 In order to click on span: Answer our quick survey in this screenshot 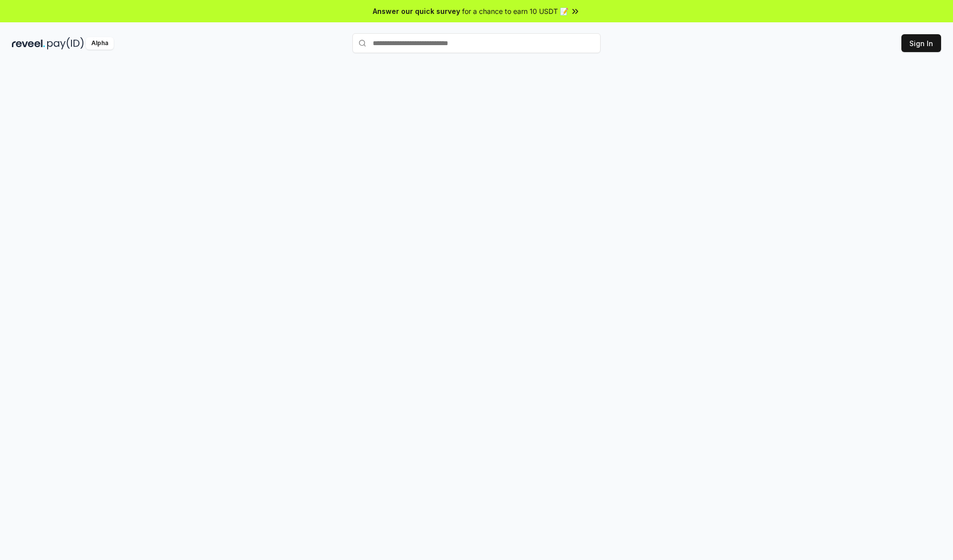, I will do `click(416, 11)`.